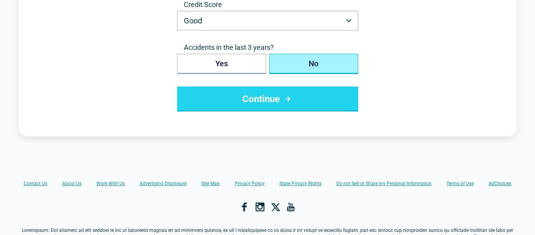 The image size is (535, 235). I want to click on a: YouTube, so click(291, 207).